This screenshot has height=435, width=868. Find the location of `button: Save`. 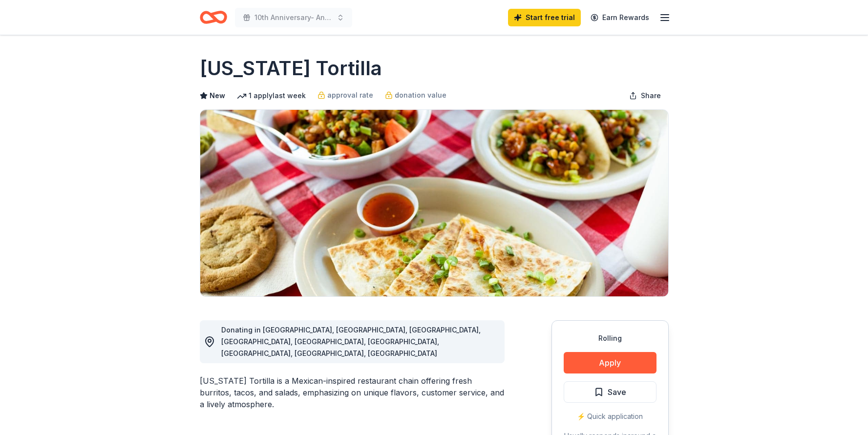

button: Save is located at coordinates (610, 392).